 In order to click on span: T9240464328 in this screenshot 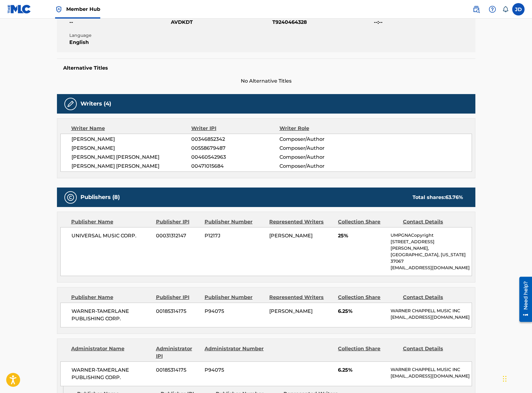, I will do `click(322, 22)`.